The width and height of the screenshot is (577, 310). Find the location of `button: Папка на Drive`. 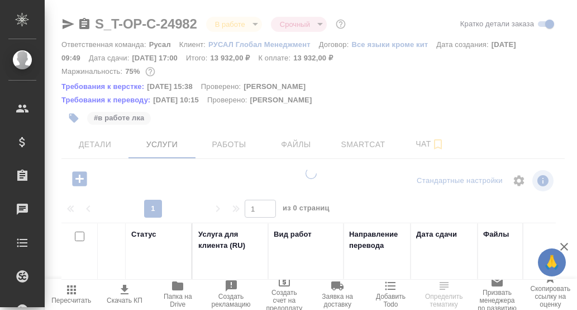

button: Папка на Drive is located at coordinates (178, 294).